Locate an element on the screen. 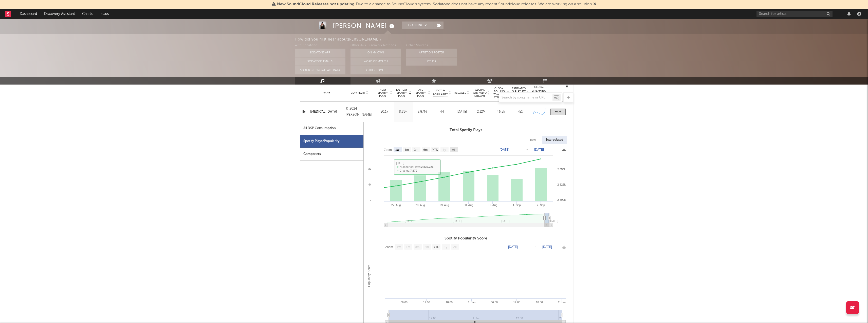 The height and width of the screenshot is (323, 868). div: Composers is located at coordinates (332, 154).